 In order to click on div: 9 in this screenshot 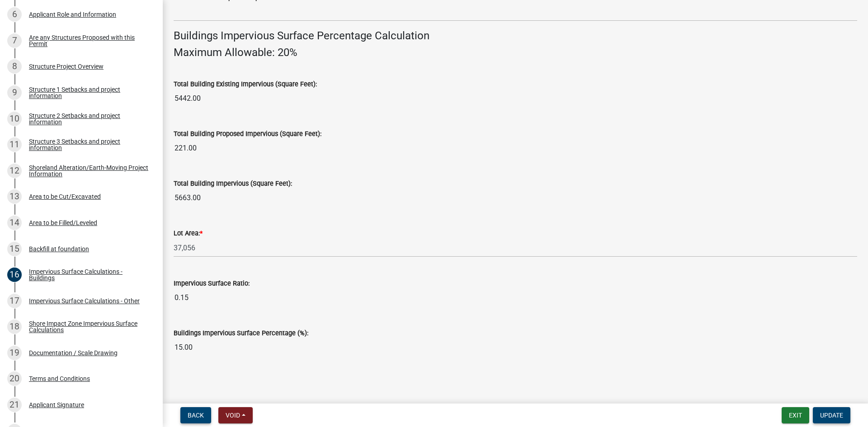, I will do `click(15, 92)`.